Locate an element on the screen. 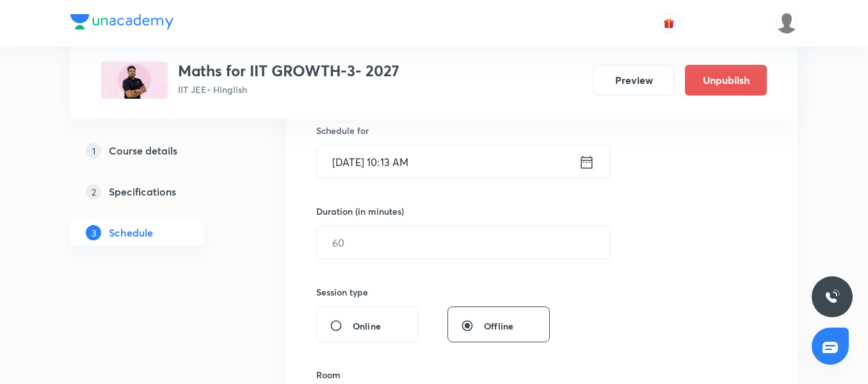  span: Offline is located at coordinates (498, 325).